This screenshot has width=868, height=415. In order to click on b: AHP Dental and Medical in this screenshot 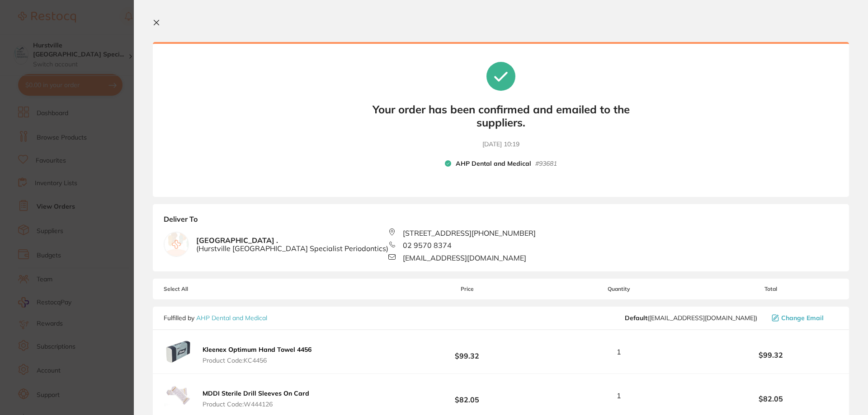, I will do `click(493, 164)`.